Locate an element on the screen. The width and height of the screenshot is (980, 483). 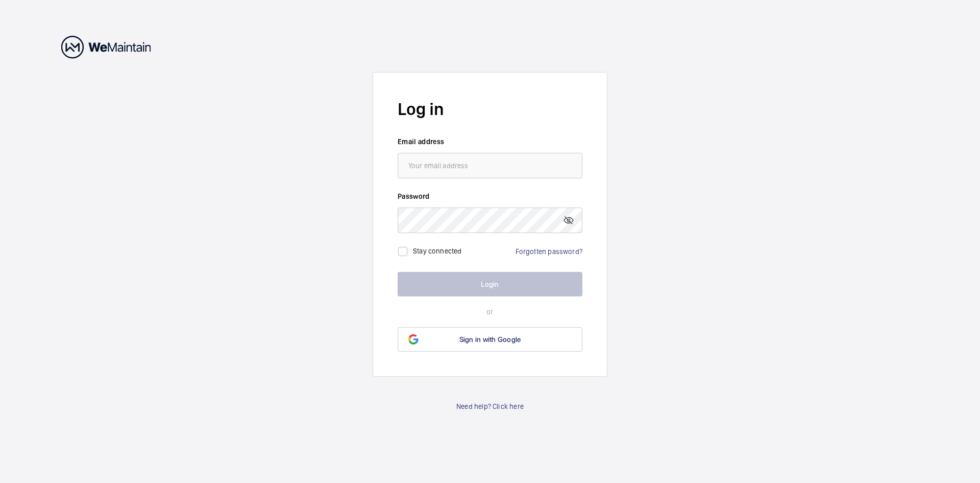
p: or is located at coordinates (490, 312).